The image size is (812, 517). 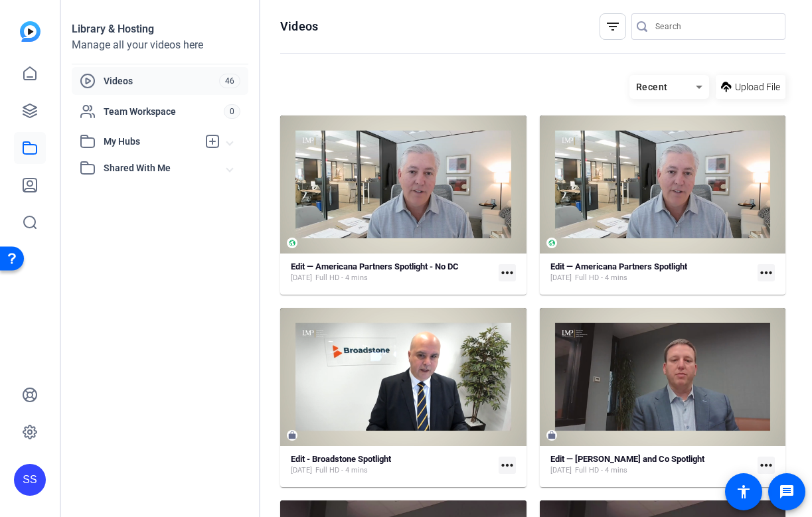 I want to click on strong: Edit - Broadstone Spotlight, so click(x=341, y=459).